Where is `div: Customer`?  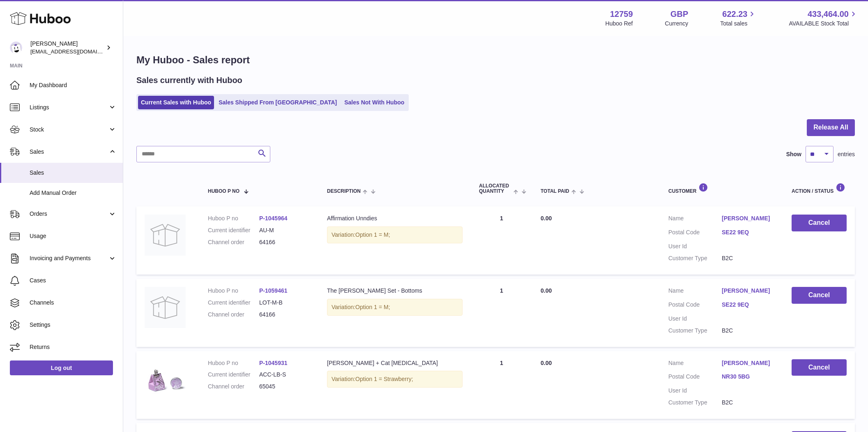
div: Customer is located at coordinates (721, 188).